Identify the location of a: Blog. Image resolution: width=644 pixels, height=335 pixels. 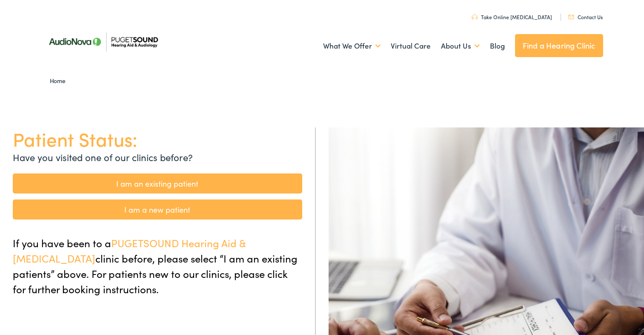
(497, 46).